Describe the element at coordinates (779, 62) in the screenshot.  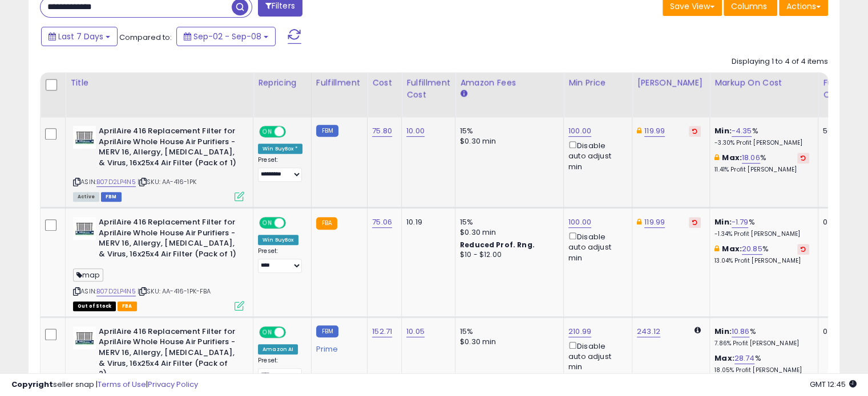
I see `div: Displaying 1 to 4 of 4 items` at that location.